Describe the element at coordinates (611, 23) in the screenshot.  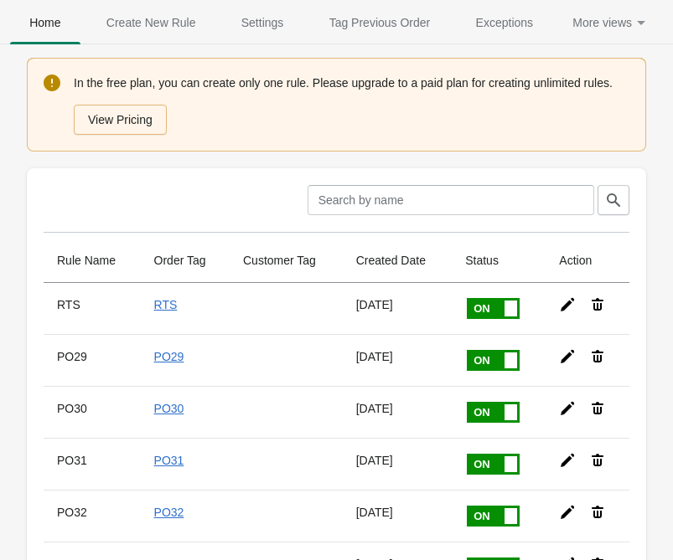
I see `span: More views` at that location.